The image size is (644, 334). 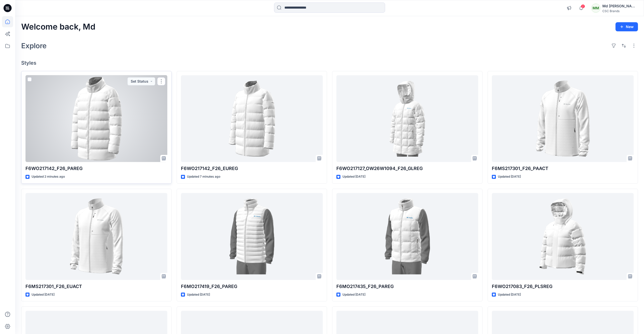 What do you see at coordinates (596, 8) in the screenshot?
I see `div: MM` at bounding box center [596, 8].